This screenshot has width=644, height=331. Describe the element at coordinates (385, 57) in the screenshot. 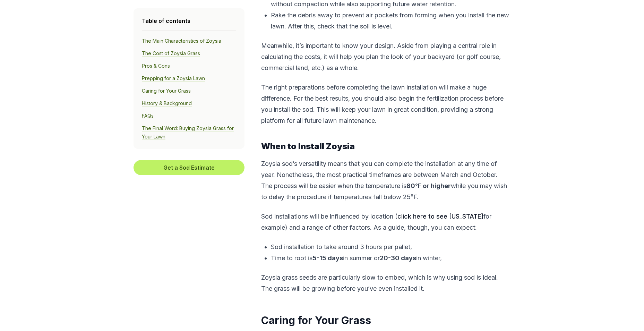

I see `p: Meanwhile, it’s important to know your design. Aside from playing a central role in calculating t...` at that location.